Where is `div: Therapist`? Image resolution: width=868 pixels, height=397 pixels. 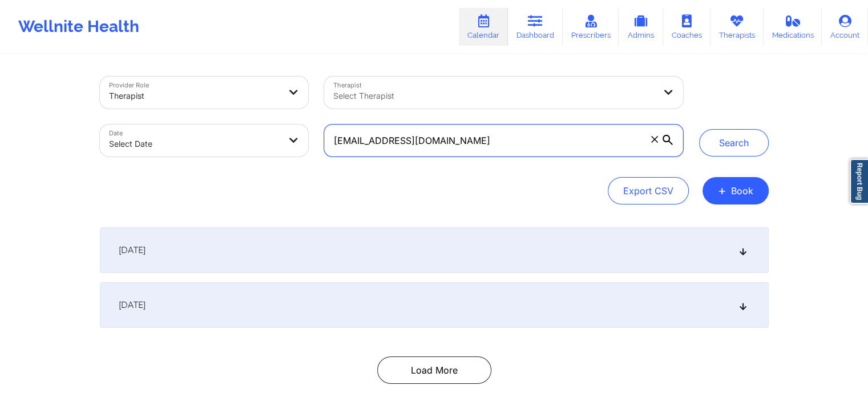 div: Therapist is located at coordinates (195, 96).